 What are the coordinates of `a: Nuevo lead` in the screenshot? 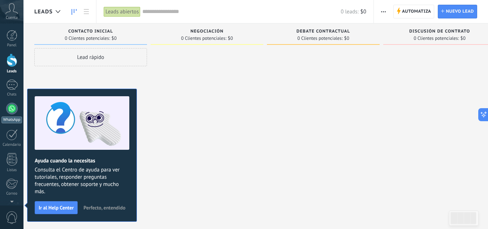 It's located at (458, 12).